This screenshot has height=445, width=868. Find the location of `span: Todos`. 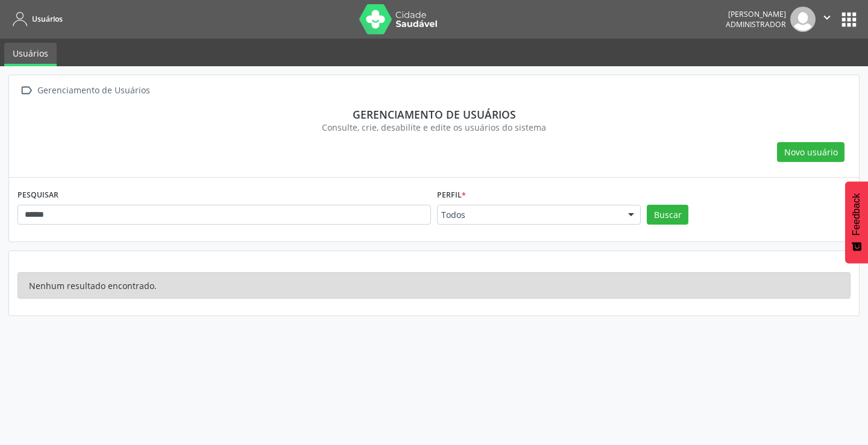

span: Todos is located at coordinates (529, 215).